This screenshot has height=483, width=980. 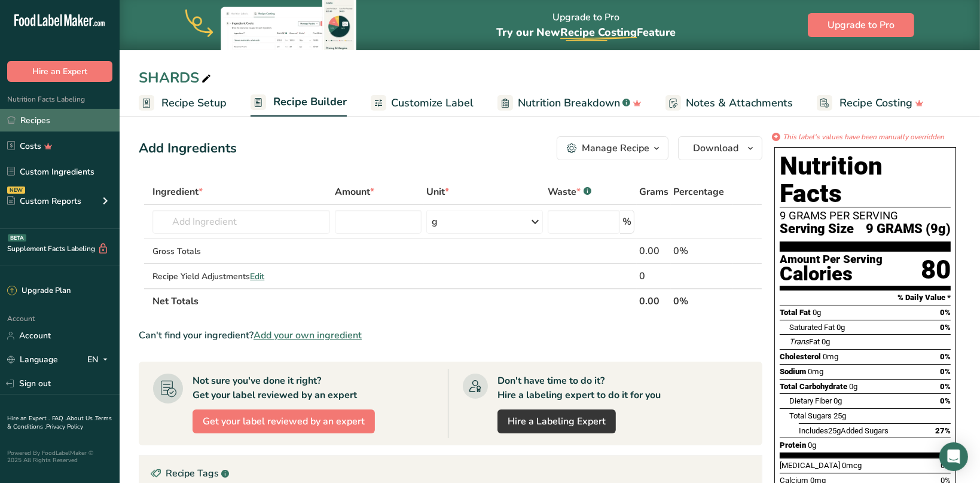 I want to click on button: Download, so click(x=720, y=148).